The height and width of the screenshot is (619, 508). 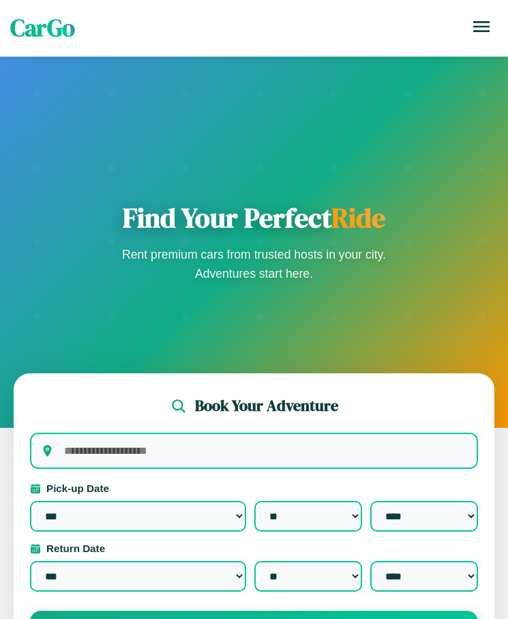 I want to click on h2: Book Your Adventure, so click(x=267, y=405).